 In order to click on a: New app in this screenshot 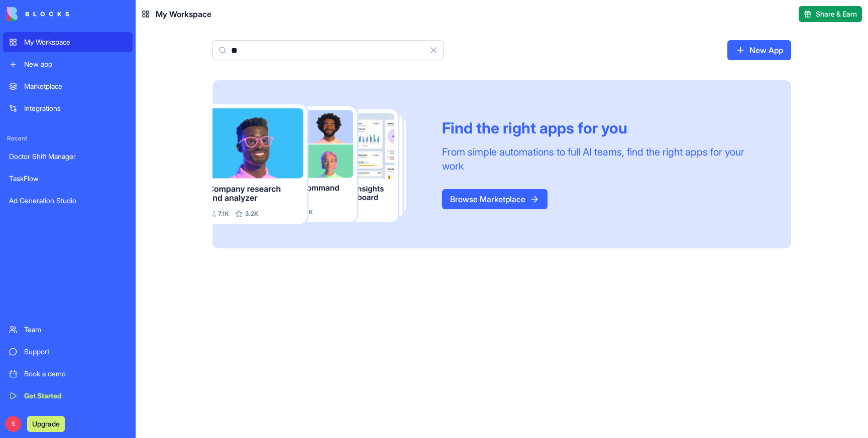, I will do `click(68, 64)`.